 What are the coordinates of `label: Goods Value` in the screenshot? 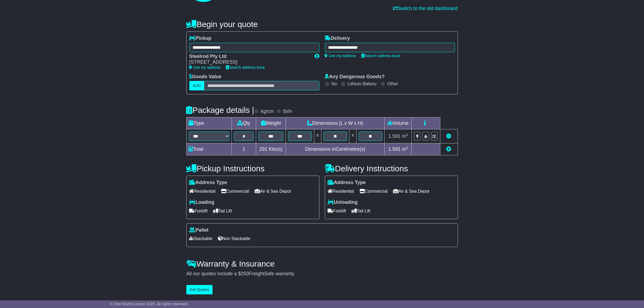 It's located at (205, 77).